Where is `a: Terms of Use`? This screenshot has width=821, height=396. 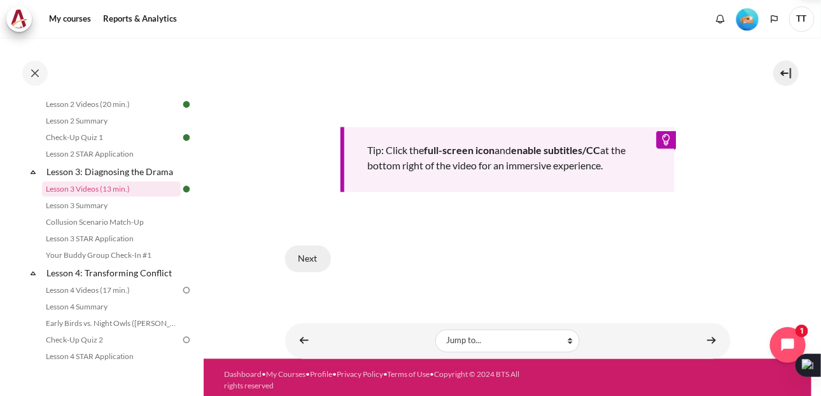
a: Terms of Use is located at coordinates (408, 374).